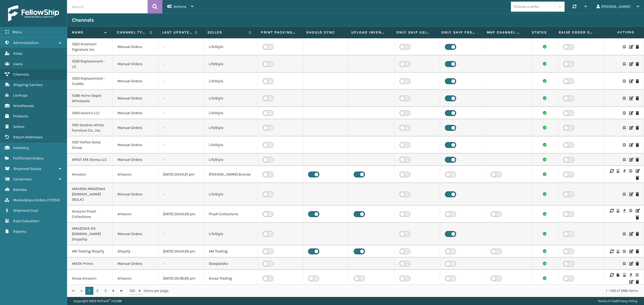 The width and height of the screenshot is (644, 305). What do you see at coordinates (21, 148) in the screenshot?
I see `span: Inventory` at bounding box center [21, 148].